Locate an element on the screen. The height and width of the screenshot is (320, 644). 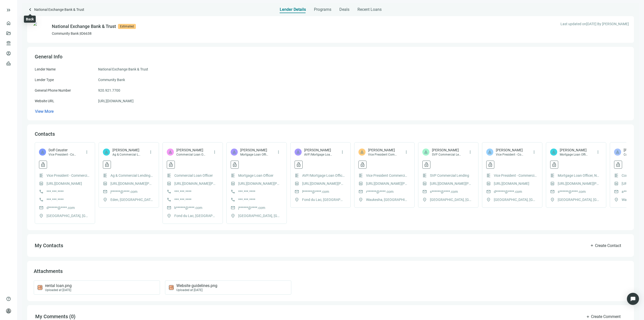
div: Back is located at coordinates (30, 19).